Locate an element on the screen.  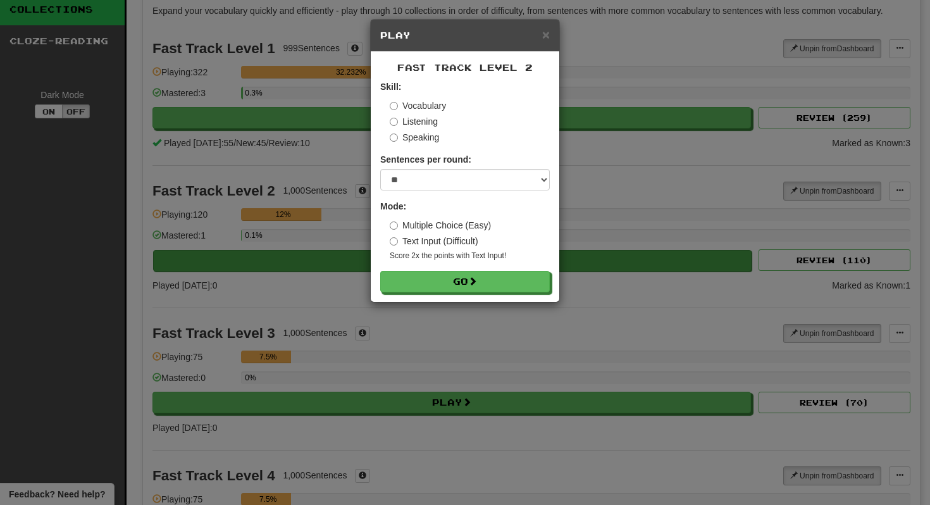
button: Go is located at coordinates (465, 282).